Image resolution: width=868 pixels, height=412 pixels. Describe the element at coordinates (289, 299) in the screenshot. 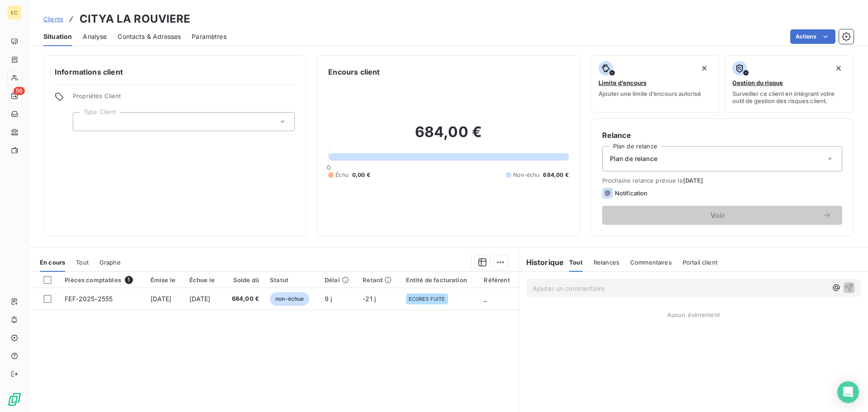

I see `span: non-échue` at that location.